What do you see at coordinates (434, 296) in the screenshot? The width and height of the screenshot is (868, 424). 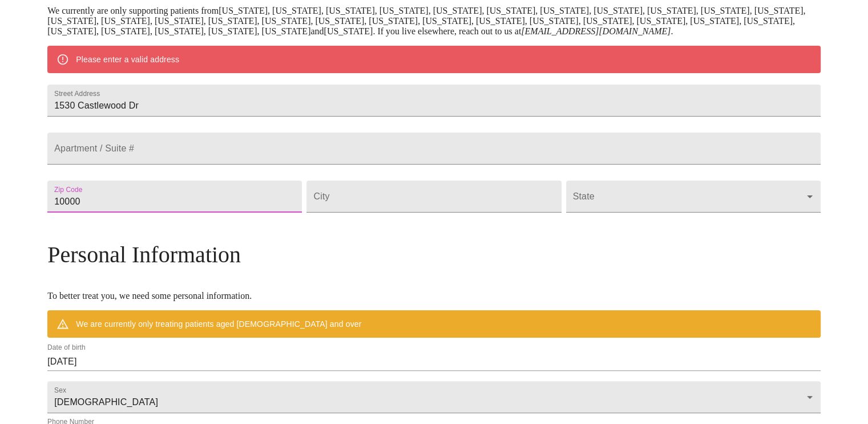 I see `p: To better treat you, we need some personal information.` at bounding box center [434, 296].